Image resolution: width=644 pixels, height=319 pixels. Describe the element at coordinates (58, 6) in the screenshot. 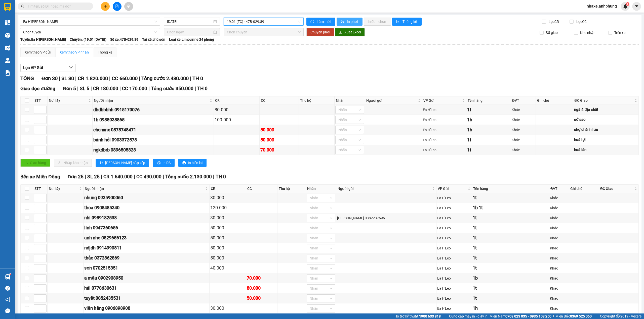

I see `input: Tìm tên, số ĐT hoặc mã đơn` at that location.